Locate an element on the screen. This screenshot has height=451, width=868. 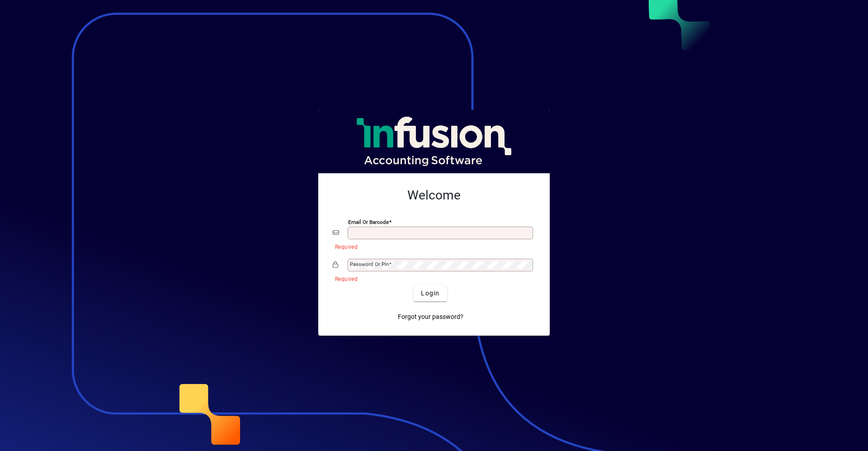
span: Forgot your password? is located at coordinates (430, 317).